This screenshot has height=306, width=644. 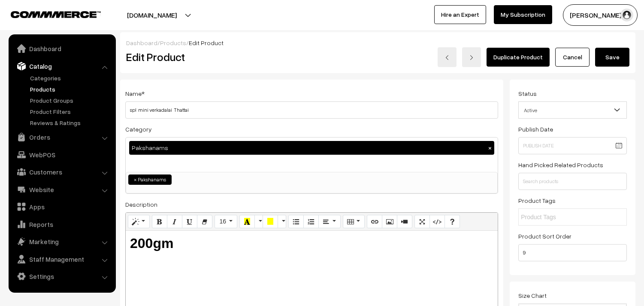 What do you see at coordinates (354, 222) in the screenshot?
I see `button: Table` at bounding box center [354, 222].